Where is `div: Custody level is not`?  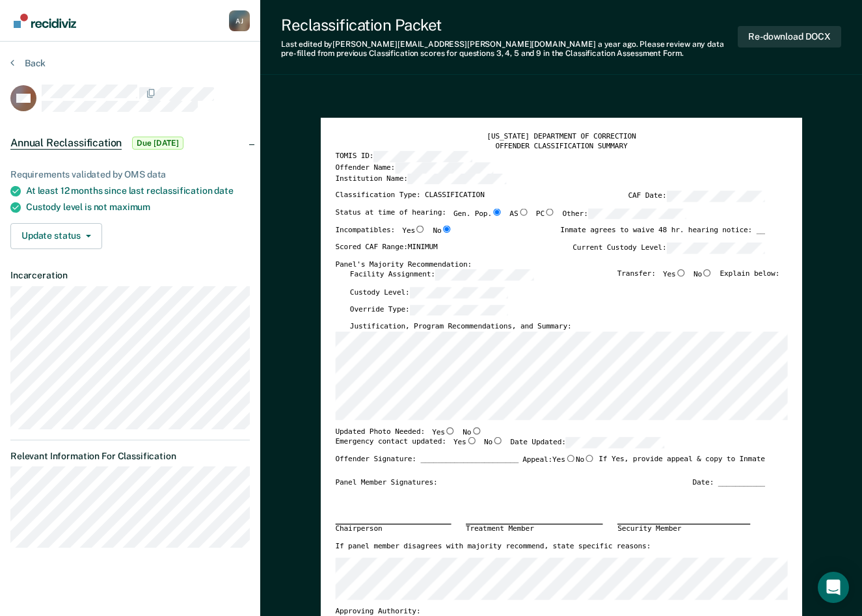 div: Custody level is not is located at coordinates (138, 207).